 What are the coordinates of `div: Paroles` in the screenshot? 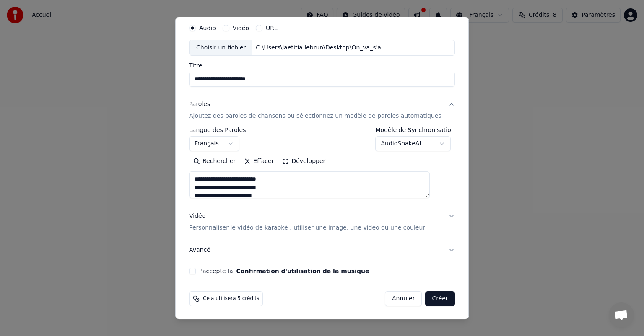 It's located at (200, 104).